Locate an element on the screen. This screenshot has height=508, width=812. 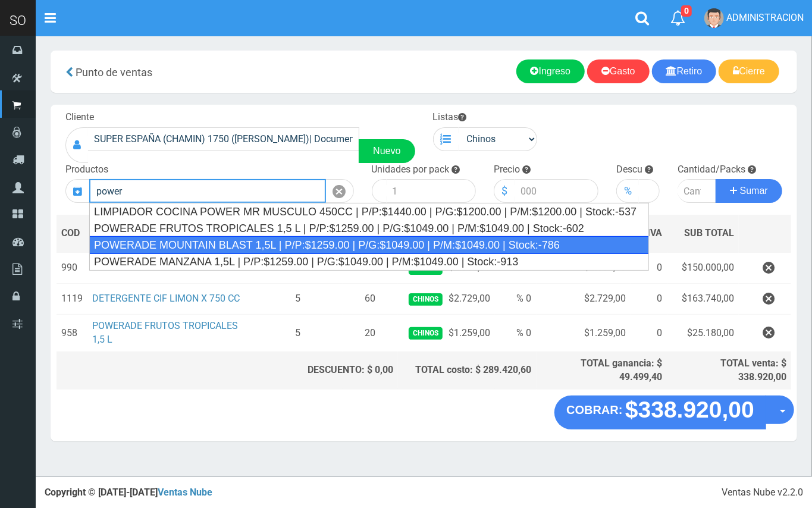
div: TOTAL ganancia: $ 49.499,40 is located at coordinates (602, 371).